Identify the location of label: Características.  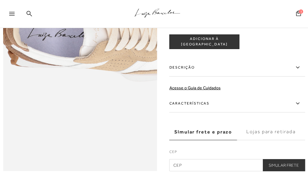
(237, 104).